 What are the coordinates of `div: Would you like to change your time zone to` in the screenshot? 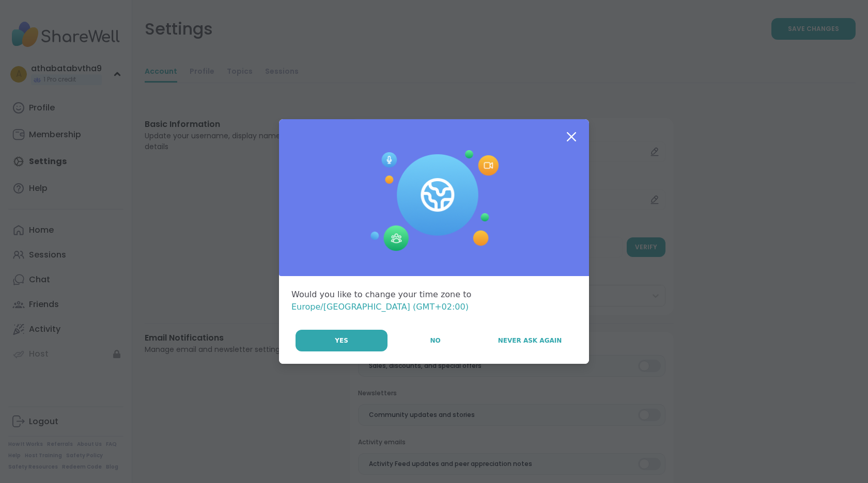 It's located at (434, 301).